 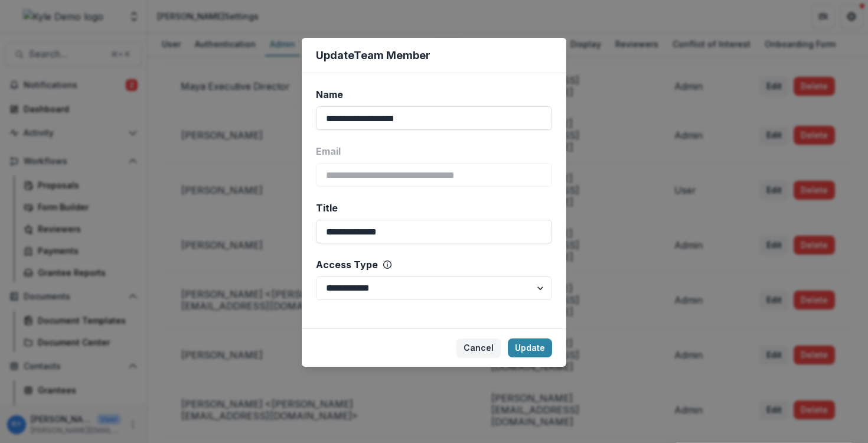 What do you see at coordinates (329, 151) in the screenshot?
I see `span: Email` at bounding box center [329, 151].